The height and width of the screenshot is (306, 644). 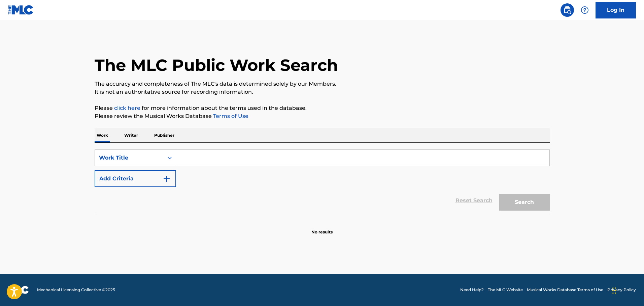 What do you see at coordinates (621, 290) in the screenshot?
I see `a: Privacy Policy` at bounding box center [621, 290].